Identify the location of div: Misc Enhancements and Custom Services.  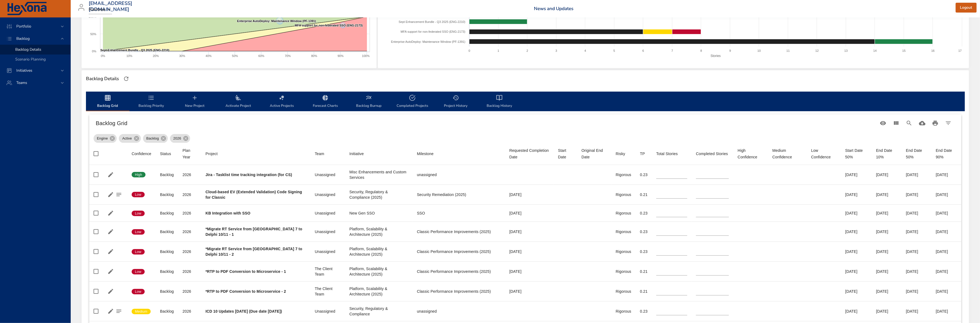
(379, 175).